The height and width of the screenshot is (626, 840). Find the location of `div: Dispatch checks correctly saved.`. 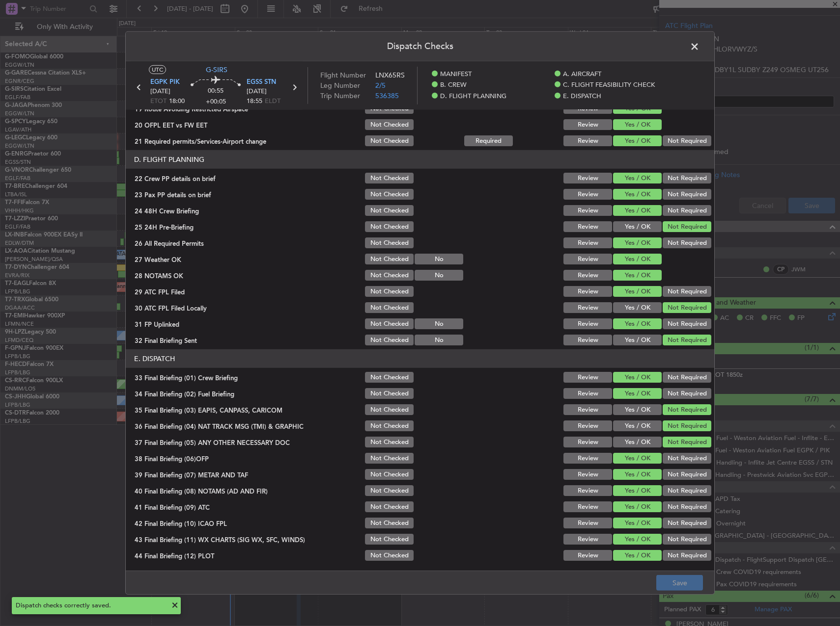

div: Dispatch checks correctly saved. is located at coordinates (91, 606).